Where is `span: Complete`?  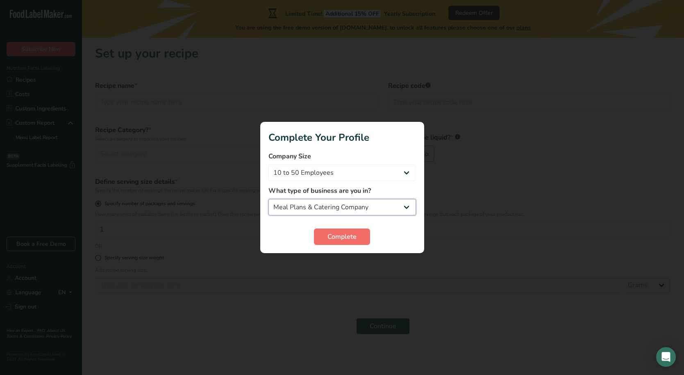
span: Complete is located at coordinates (342, 237).